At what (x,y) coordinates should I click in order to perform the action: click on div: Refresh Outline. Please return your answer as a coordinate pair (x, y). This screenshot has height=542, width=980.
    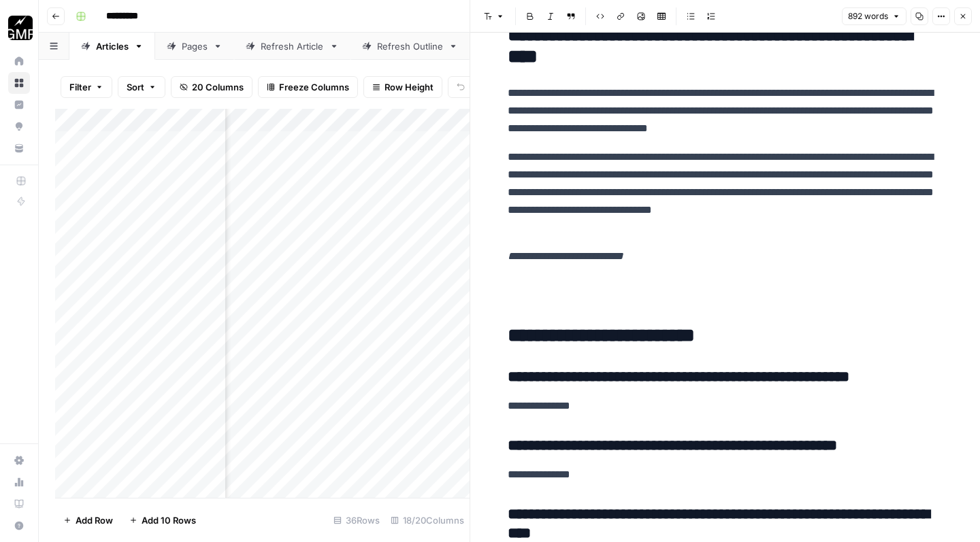
    Looking at the image, I should click on (410, 46).